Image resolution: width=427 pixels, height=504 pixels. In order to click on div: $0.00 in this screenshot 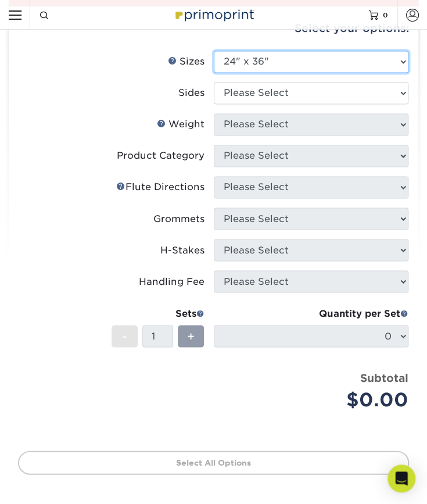, I will do `click(316, 399)`.